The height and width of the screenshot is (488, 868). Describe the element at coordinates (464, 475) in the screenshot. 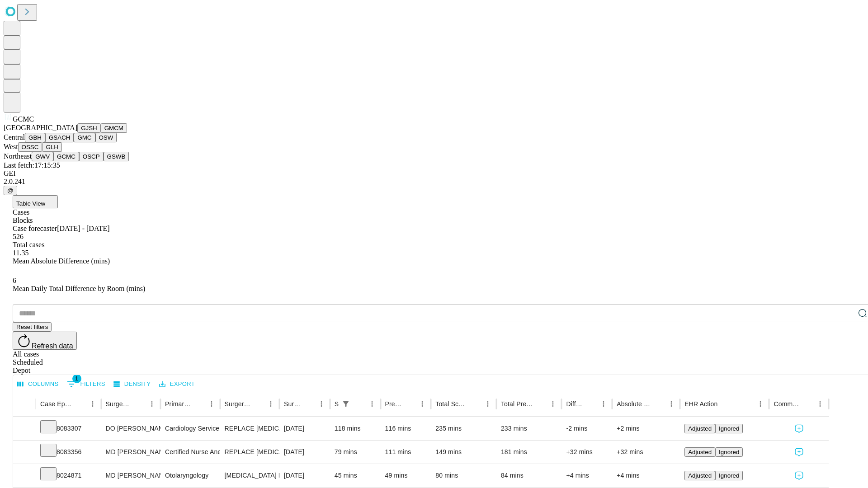

I see `div: 80 mins` at that location.